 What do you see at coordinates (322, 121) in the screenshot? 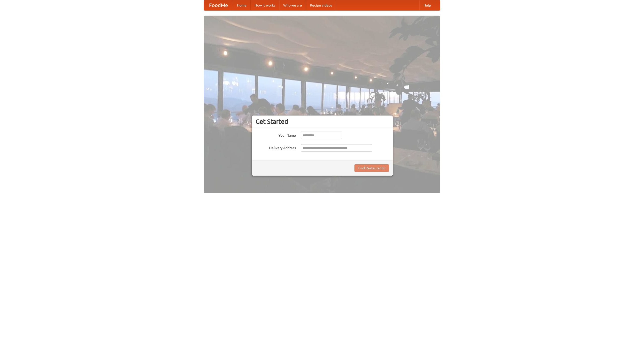
I see `h3: Get Started` at bounding box center [322, 121].